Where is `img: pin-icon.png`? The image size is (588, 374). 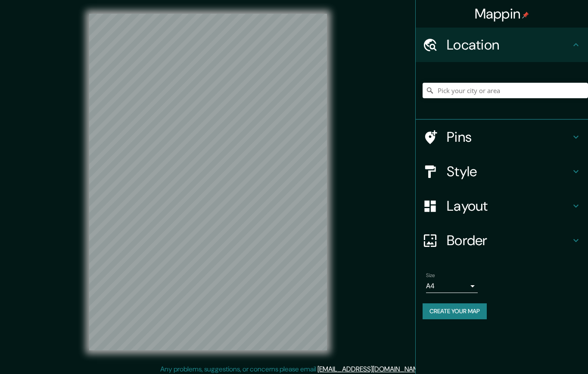
img: pin-icon.png is located at coordinates (526, 15).